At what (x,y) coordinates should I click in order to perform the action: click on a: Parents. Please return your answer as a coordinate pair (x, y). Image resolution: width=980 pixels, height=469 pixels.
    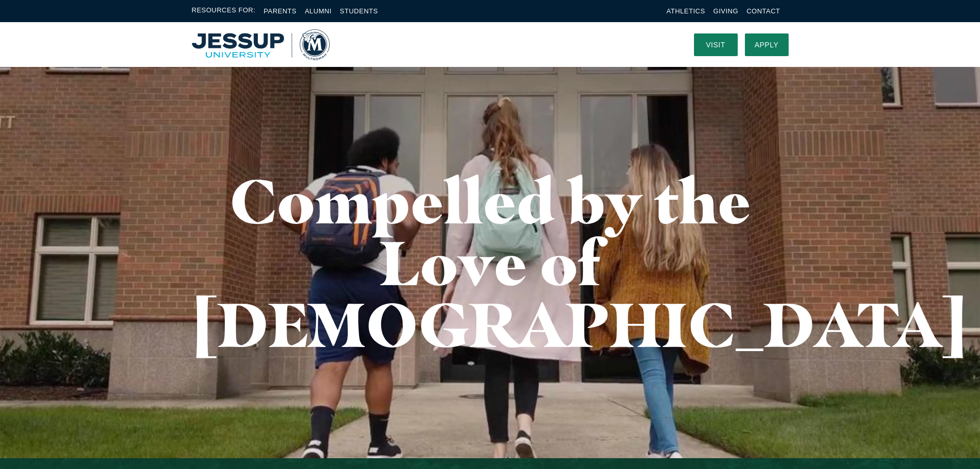
    Looking at the image, I should click on (281, 10).